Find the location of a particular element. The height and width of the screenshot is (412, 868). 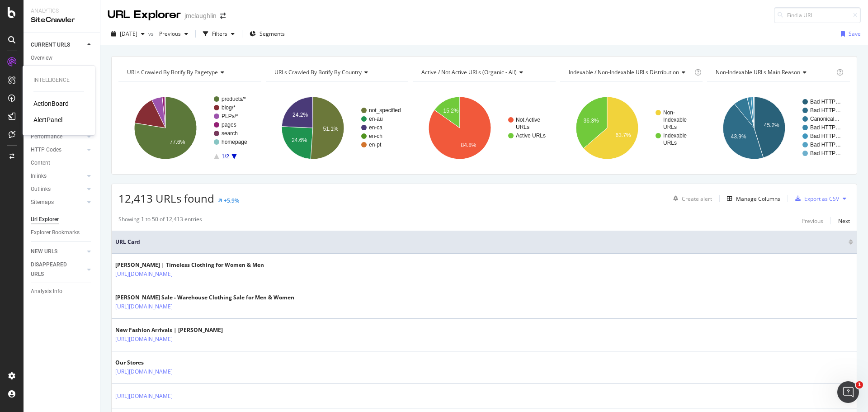

div: URL Explorer is located at coordinates (144, 15).